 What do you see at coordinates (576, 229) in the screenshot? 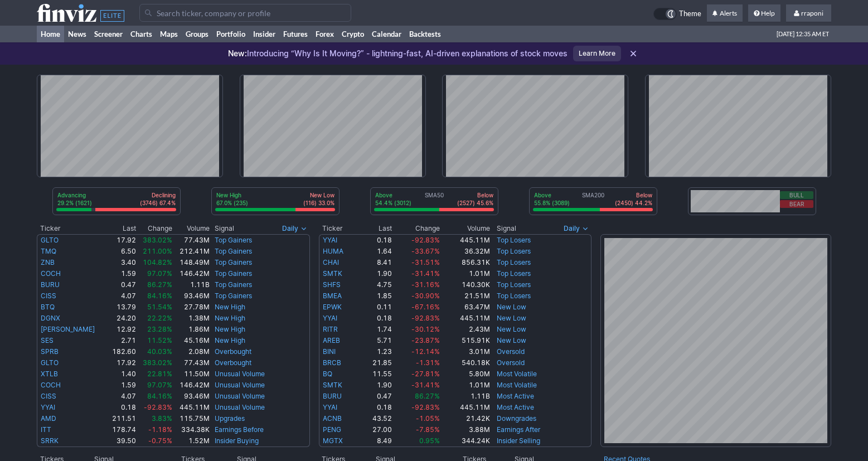
I see `button: Signals interval` at bounding box center [576, 229].